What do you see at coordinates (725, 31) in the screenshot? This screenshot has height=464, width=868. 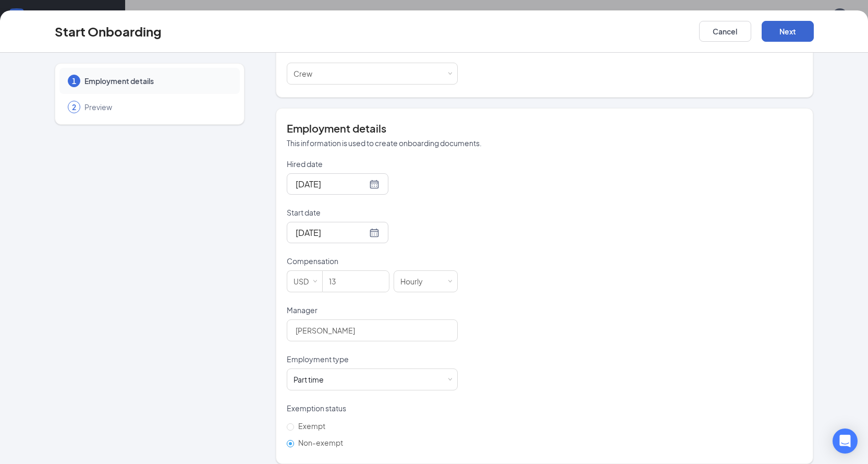 I see `button: Cancel` at bounding box center [725, 31].